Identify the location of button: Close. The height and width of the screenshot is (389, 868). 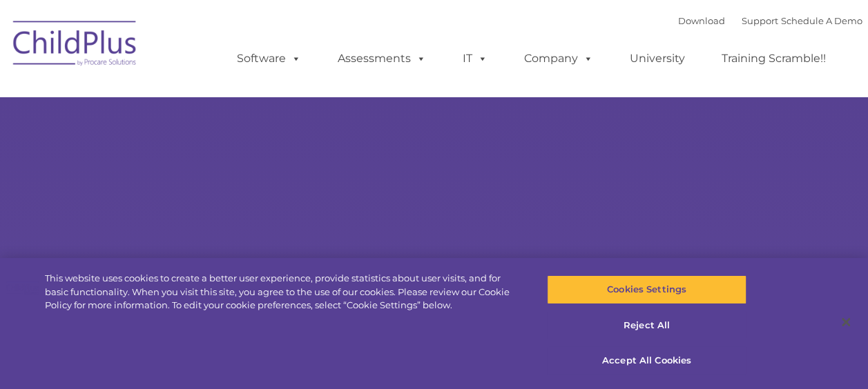
(845, 322).